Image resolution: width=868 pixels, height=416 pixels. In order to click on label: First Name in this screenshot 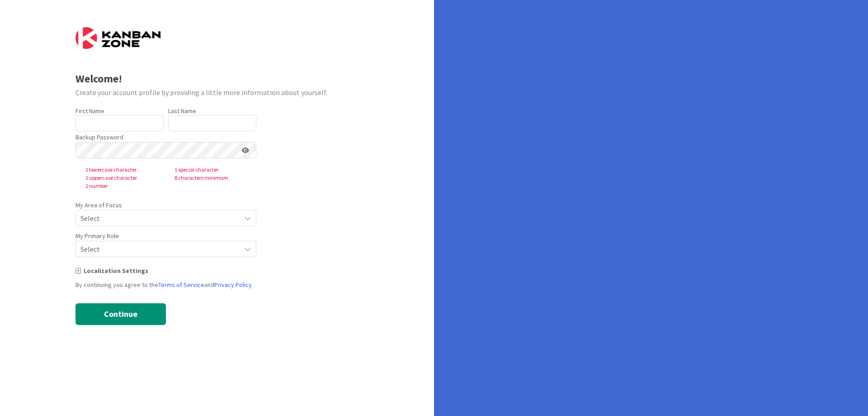, I will do `click(90, 111)`.